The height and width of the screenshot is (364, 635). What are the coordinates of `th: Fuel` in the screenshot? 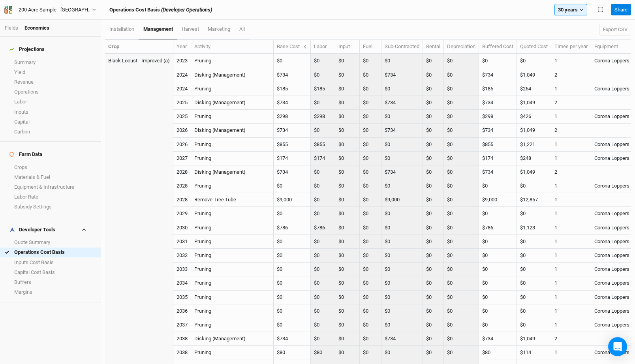 It's located at (371, 47).